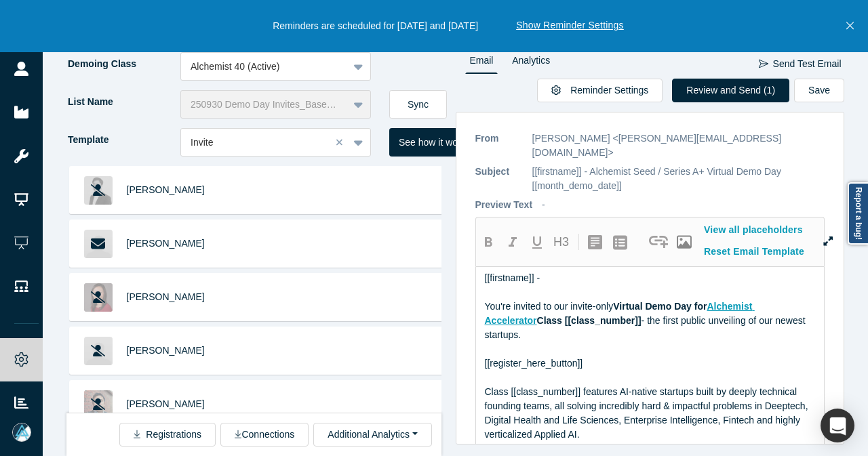  Describe the element at coordinates (124, 102) in the screenshot. I see `label: List Name` at that location.